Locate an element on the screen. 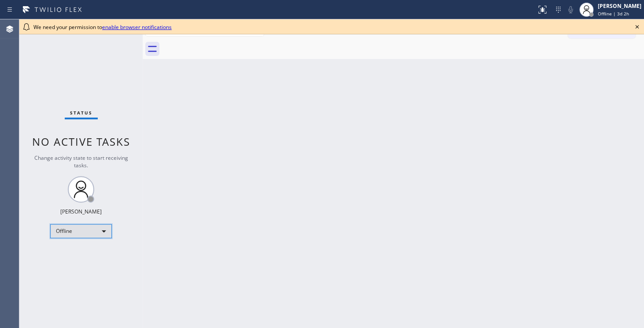  span: No active tasks is located at coordinates (81, 141).